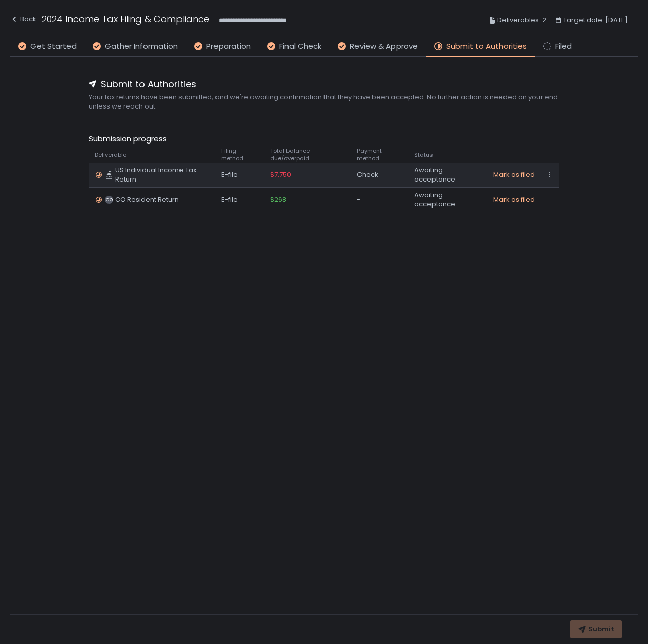  Describe the element at coordinates (162, 175) in the screenshot. I see `span: US Individual Income Tax Return` at that location.